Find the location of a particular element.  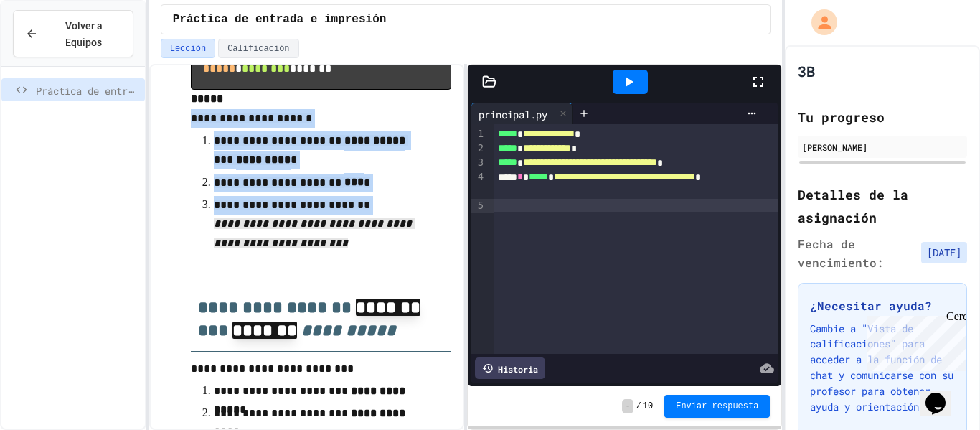

font: ¿Necesitar ayuda? is located at coordinates (871, 305).